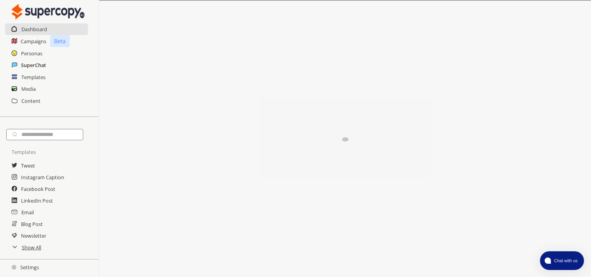  Describe the element at coordinates (33, 41) in the screenshot. I see `a: Campaigns` at that location.